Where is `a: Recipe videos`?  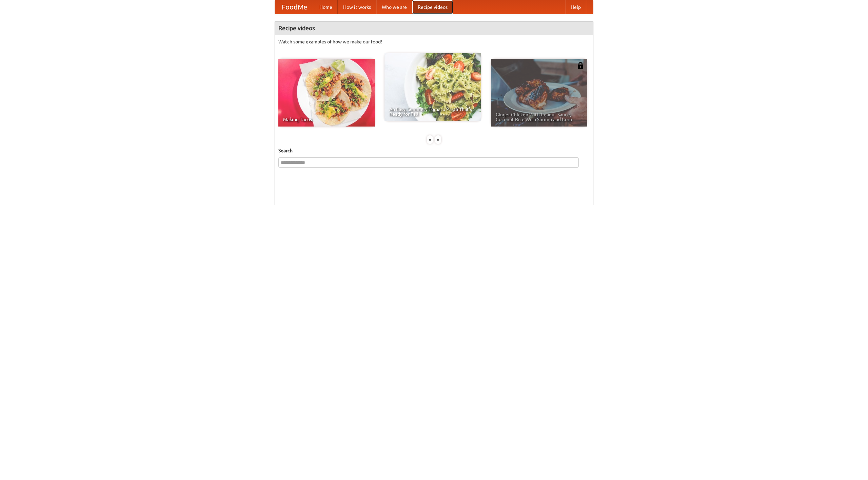 a: Recipe videos is located at coordinates (433, 7).